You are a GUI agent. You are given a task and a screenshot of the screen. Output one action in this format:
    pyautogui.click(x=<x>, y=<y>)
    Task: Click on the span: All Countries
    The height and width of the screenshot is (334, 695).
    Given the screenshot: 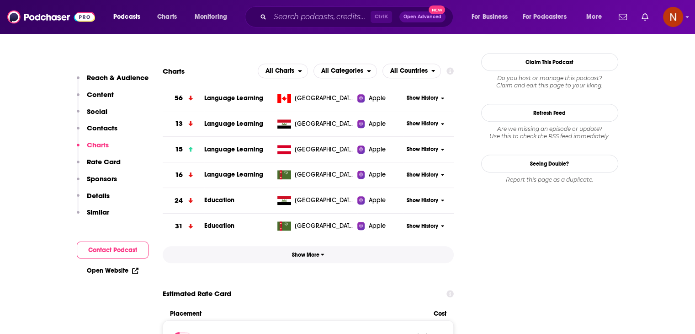 What is the action you would take?
    pyautogui.click(x=409, y=71)
    